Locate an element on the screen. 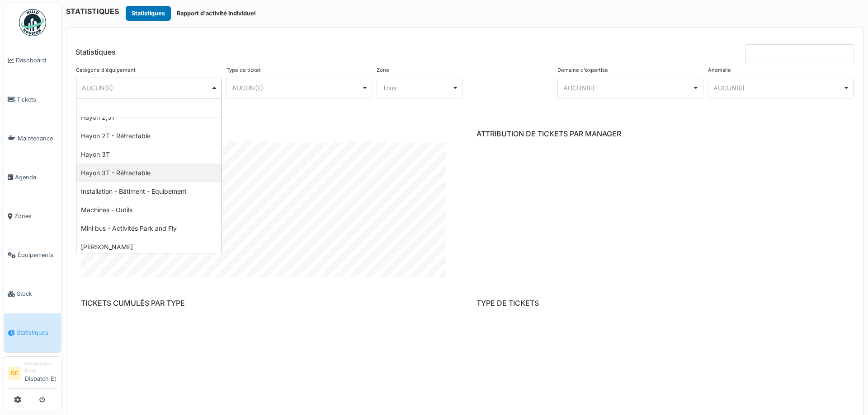 The height and width of the screenshot is (415, 868). a: Tickets is located at coordinates (32, 99).